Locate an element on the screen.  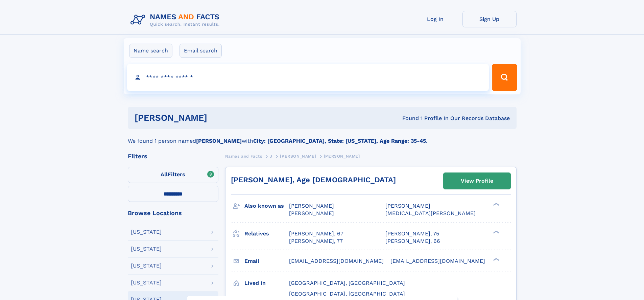
a: Sign Up is located at coordinates (489, 19).